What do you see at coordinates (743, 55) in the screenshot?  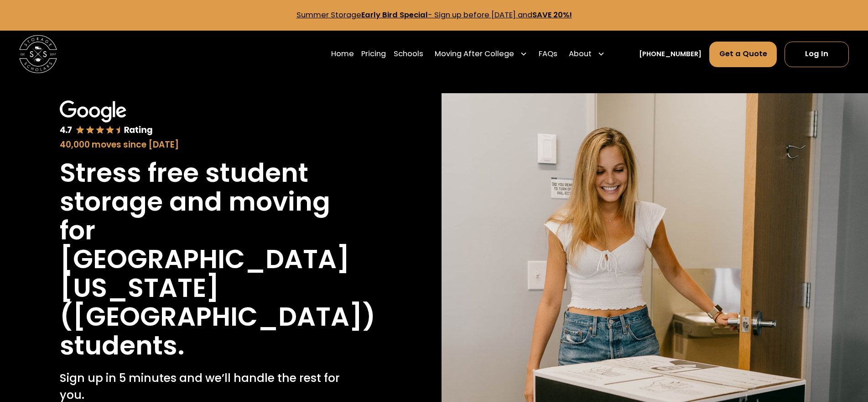 I see `a: Get a Quote` at bounding box center [743, 55].